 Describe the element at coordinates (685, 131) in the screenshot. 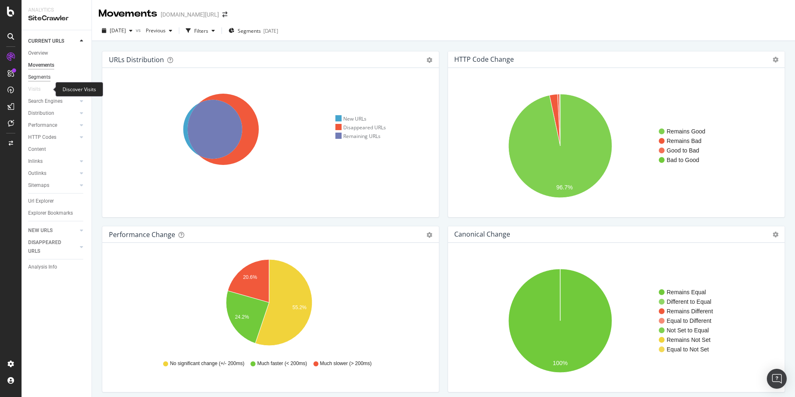

I see `text: Remains Good` at that location.